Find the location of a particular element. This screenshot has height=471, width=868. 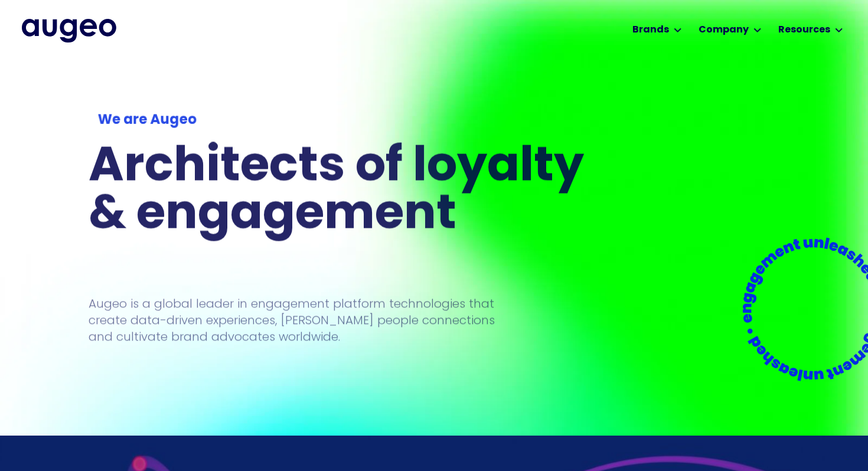

h1: Architects of loyalty & engagement is located at coordinates (344, 192).